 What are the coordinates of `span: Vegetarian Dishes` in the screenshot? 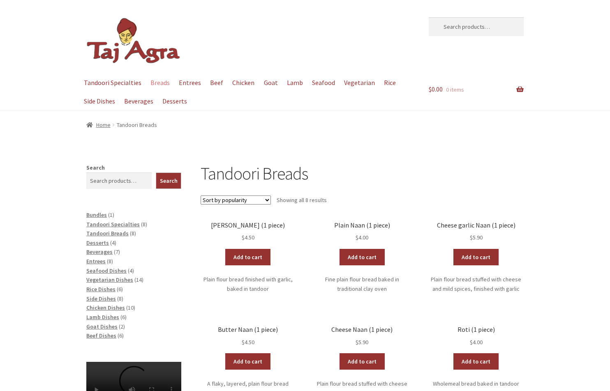 It's located at (110, 280).